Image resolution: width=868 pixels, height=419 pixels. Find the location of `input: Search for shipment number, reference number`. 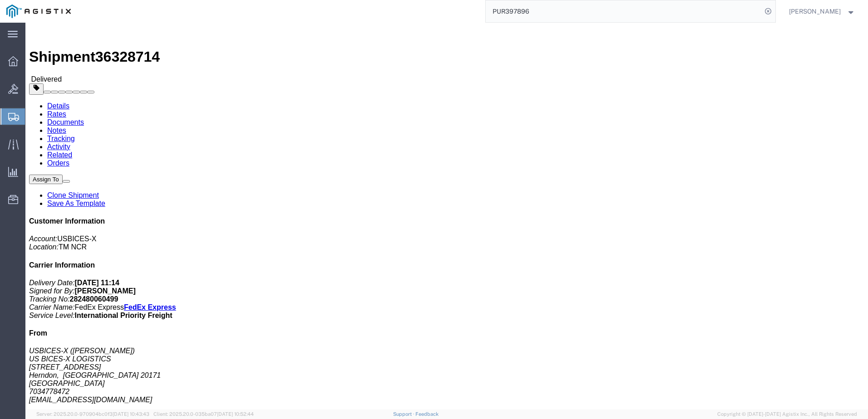

input: Search for shipment number, reference number is located at coordinates (624, 11).